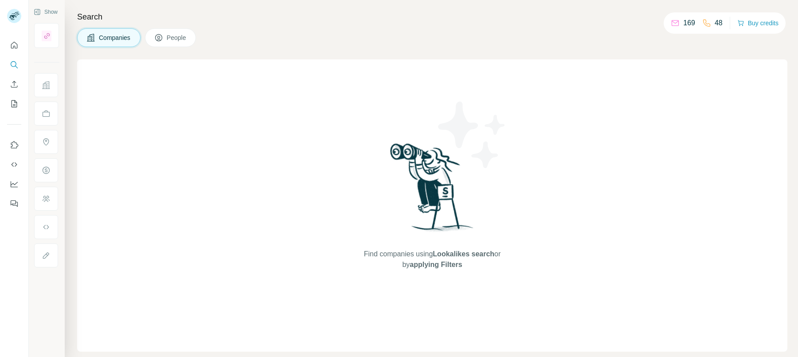 The image size is (798, 357). Describe the element at coordinates (432, 259) in the screenshot. I see `span: Find companies using or by` at that location.